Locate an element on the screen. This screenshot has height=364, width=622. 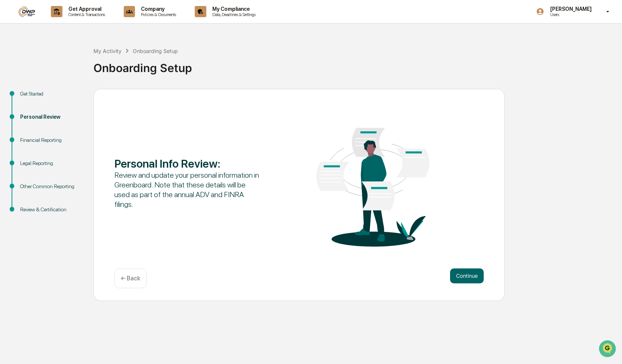
a: 🖐️Preclearance is located at coordinates (28, 97).